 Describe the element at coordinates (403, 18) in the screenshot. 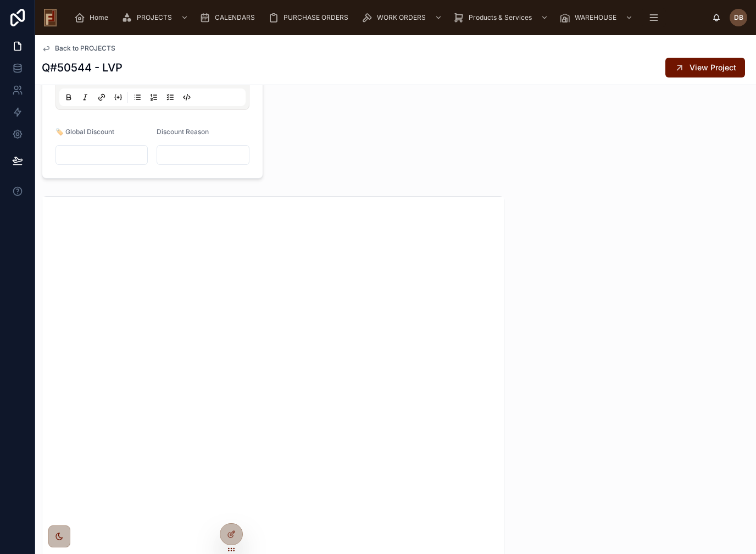

I see `a: WORK ORDERS` at that location.